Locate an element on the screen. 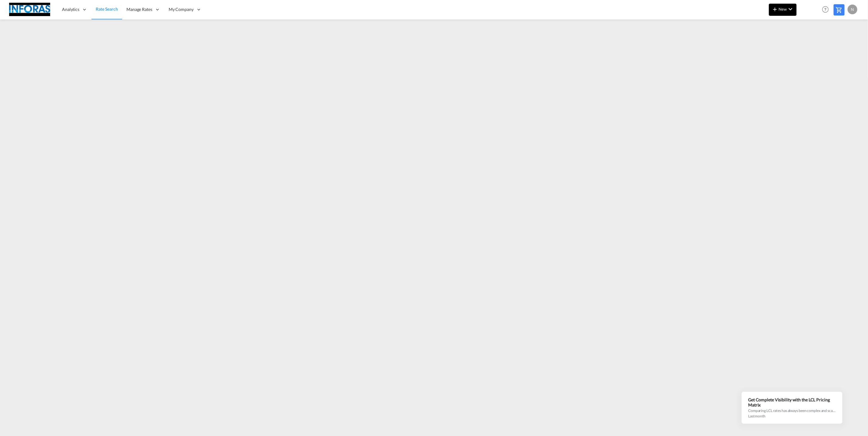 The width and height of the screenshot is (868, 436). md-icon: icon-chevron-down is located at coordinates (790, 9).